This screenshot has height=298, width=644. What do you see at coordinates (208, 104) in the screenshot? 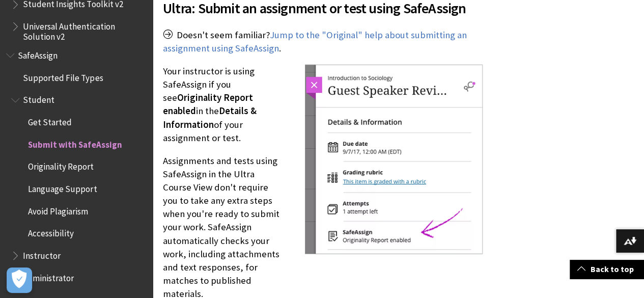
I see `span: Originality Report enabled` at bounding box center [208, 104].